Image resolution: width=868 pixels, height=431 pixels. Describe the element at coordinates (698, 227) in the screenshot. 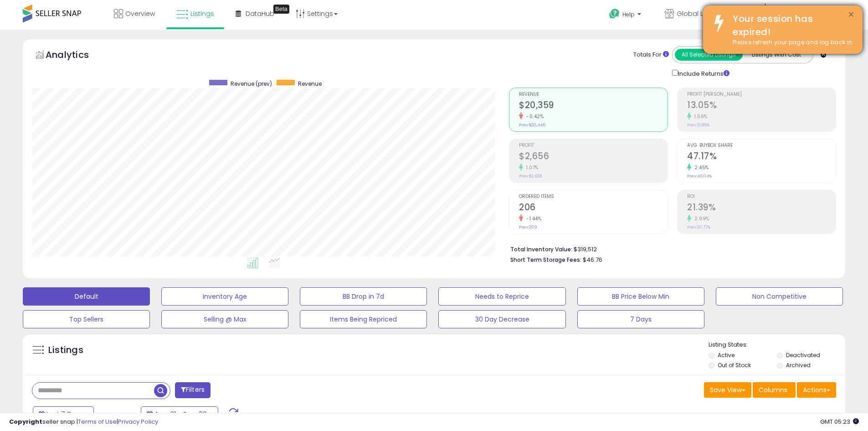

I see `small: Prev: 20.77%` at that location.